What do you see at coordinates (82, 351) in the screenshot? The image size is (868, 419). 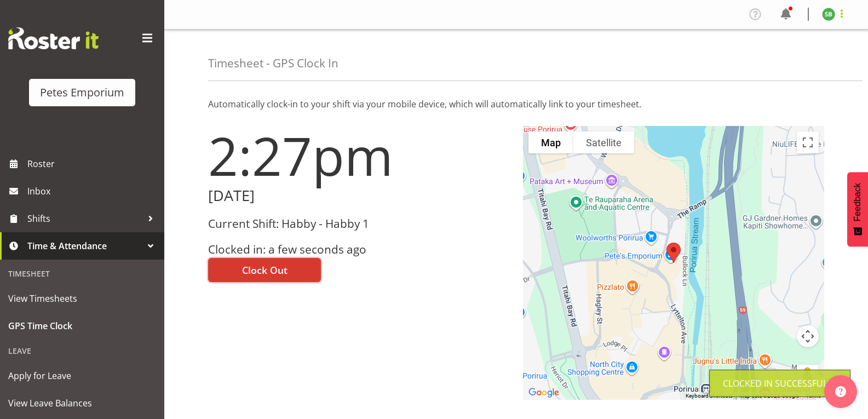 I see `div: Leave` at bounding box center [82, 351].